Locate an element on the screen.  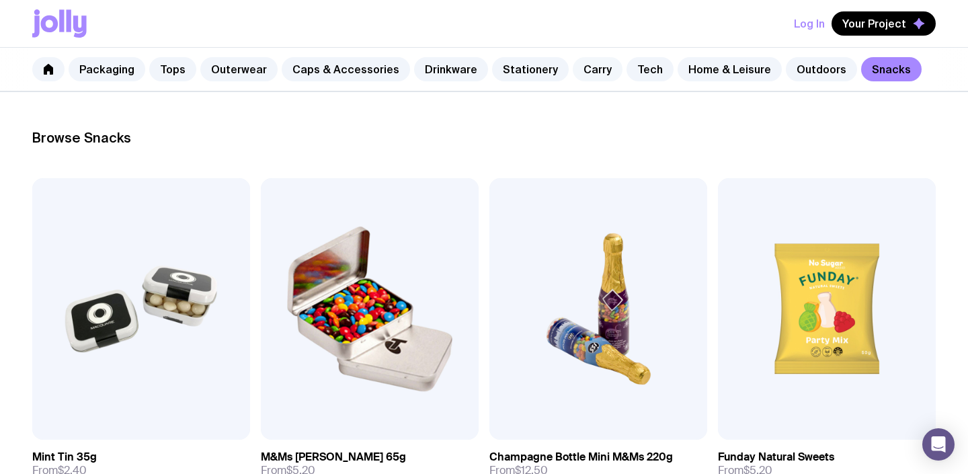
a: Drinkware is located at coordinates (451, 69).